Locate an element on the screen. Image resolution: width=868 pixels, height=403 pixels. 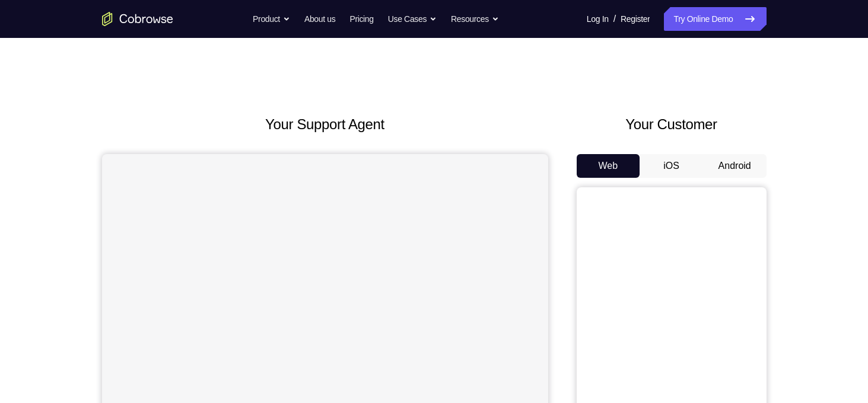
a: Pricing is located at coordinates (361, 19).